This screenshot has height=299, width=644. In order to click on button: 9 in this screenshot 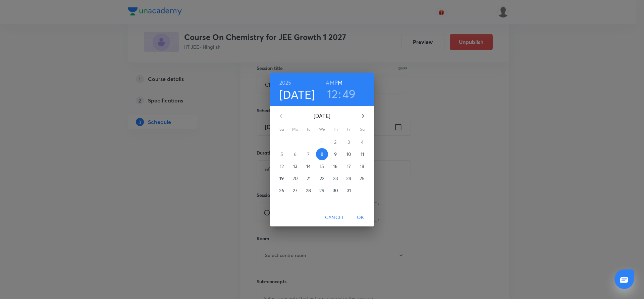, I will do `click(335, 154)`.